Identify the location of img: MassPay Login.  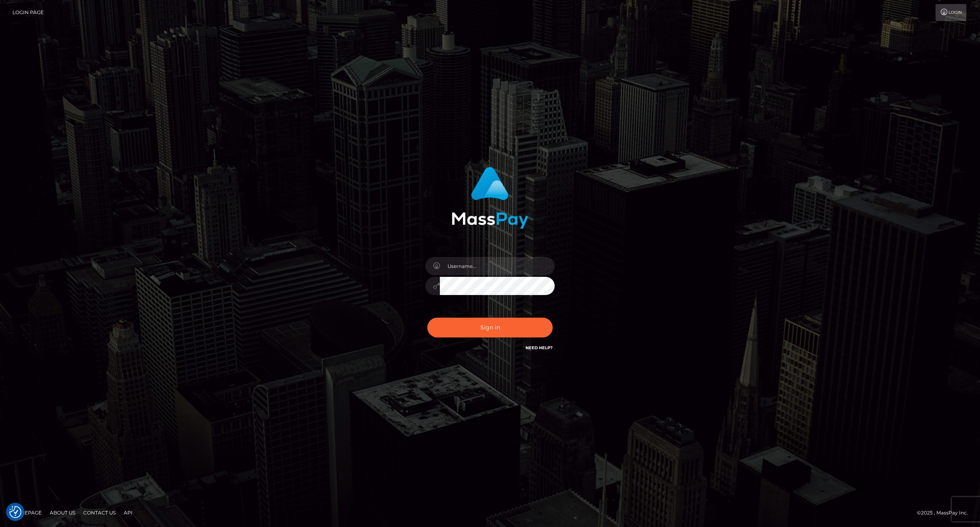
(490, 197).